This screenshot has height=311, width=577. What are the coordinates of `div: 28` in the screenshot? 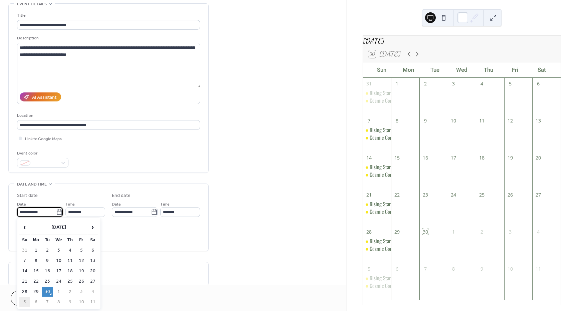 It's located at (369, 232).